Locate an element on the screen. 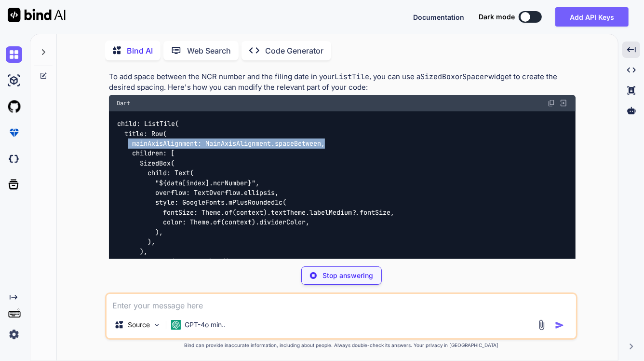  img: chat is located at coordinates (14, 55).